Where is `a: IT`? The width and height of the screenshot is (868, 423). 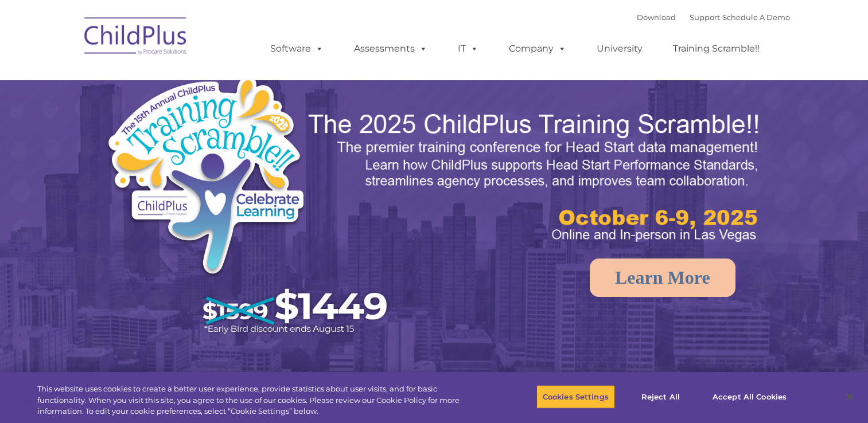 a: IT is located at coordinates (468, 49).